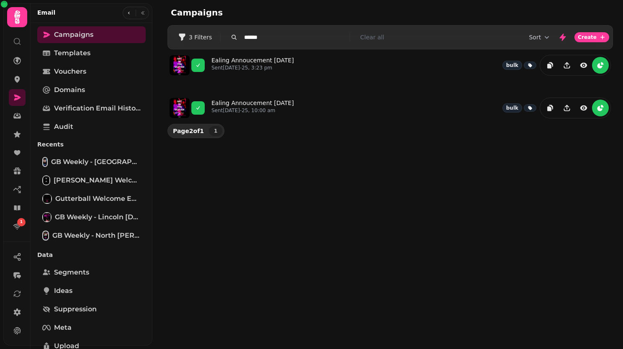 The width and height of the screenshot is (623, 349). I want to click on span: 3 Filters, so click(200, 37).